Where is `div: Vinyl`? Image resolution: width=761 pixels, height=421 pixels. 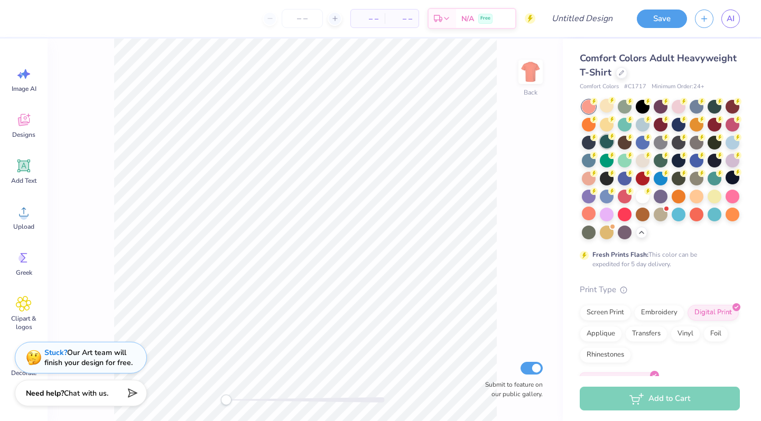 div: Vinyl is located at coordinates (685, 334).